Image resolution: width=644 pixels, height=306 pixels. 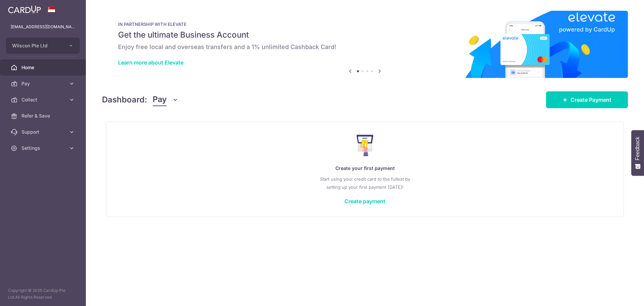 I want to click on img: Make Payment, so click(x=365, y=145).